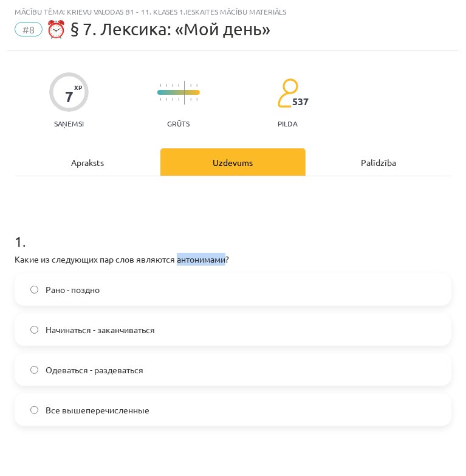 The height and width of the screenshot is (476, 466). I want to click on p: pilda, so click(287, 123).